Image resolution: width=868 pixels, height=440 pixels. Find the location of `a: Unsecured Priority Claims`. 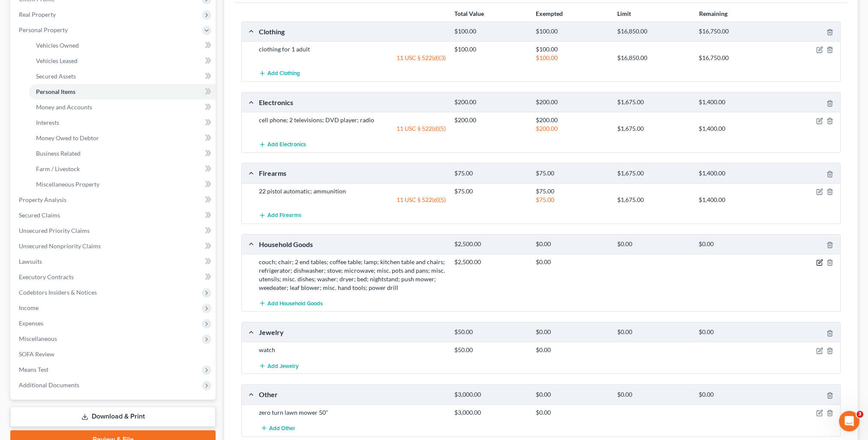

a: Unsecured Priority Claims is located at coordinates (113, 231).